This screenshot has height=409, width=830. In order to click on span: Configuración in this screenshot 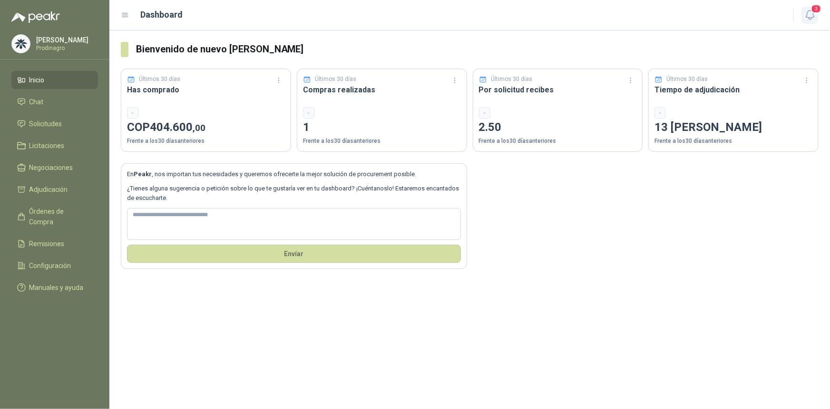, I will do `click(50, 265)`.